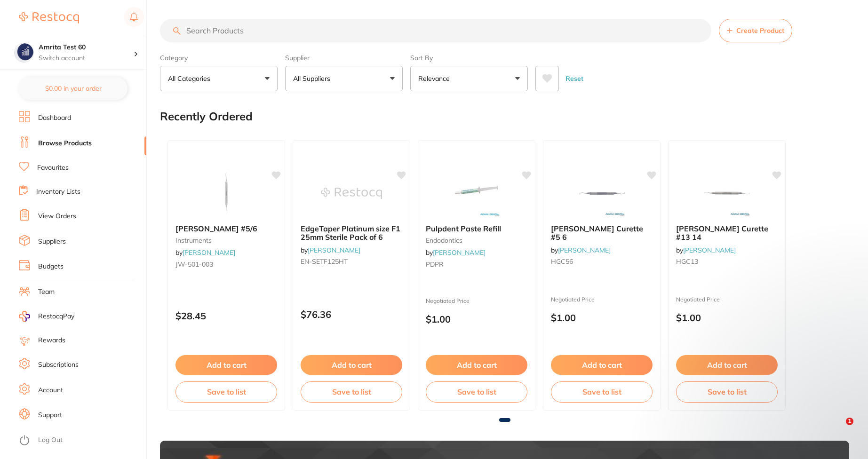  I want to click on button: $0.00 in your order, so click(73, 89).